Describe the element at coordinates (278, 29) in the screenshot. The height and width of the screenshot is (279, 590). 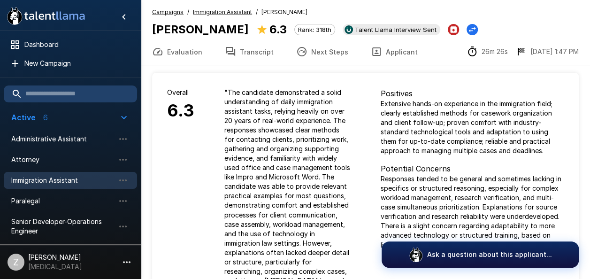
I see `b: 6.3` at that location.